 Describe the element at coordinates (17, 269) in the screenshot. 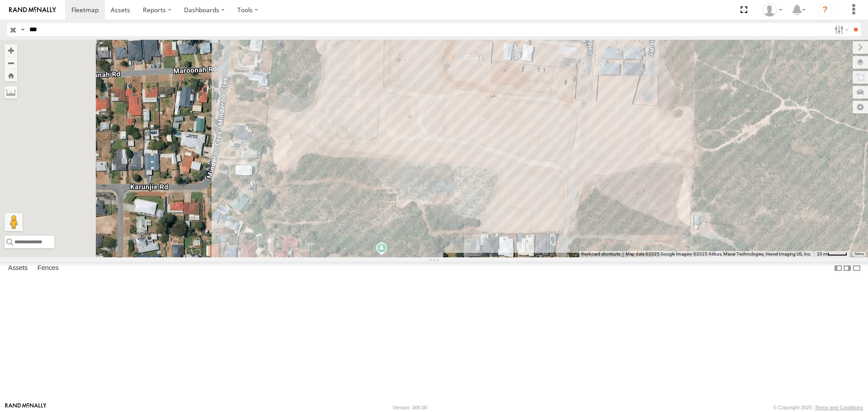

I see `label: Assets` at that location.